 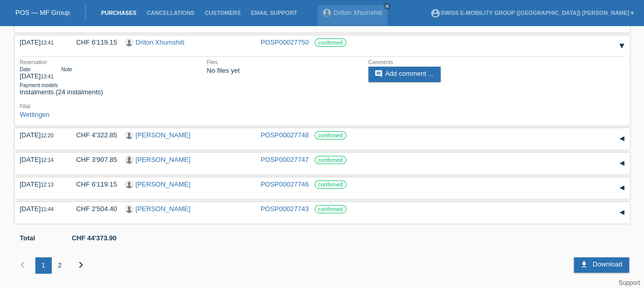 I want to click on b: Total, so click(x=28, y=237).